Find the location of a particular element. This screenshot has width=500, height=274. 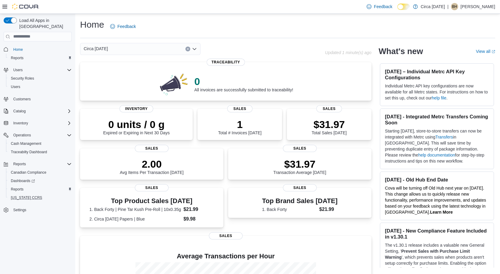

h2: What's new is located at coordinates (400, 51).